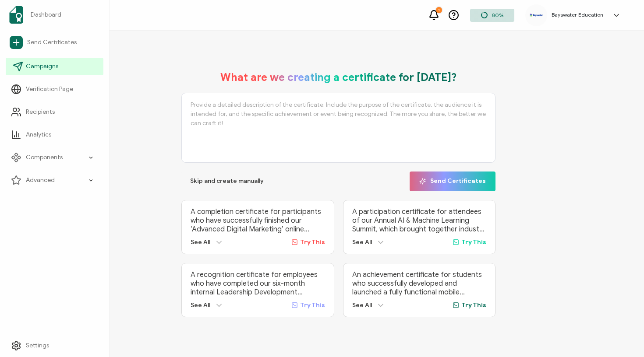 This screenshot has height=357, width=644. I want to click on span: Dashboard, so click(46, 15).